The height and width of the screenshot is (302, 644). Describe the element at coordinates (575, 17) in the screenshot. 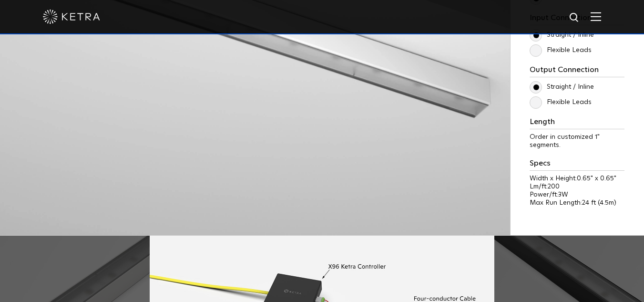

I see `img: search icon` at that location.